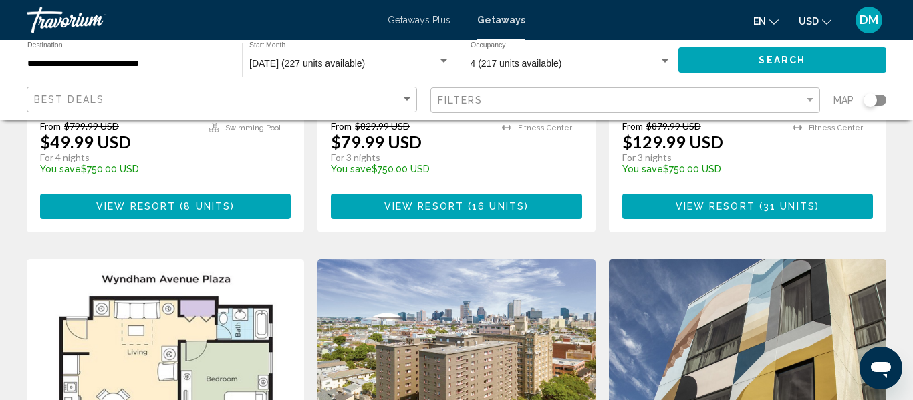 This screenshot has width=913, height=400. What do you see at coordinates (782, 61) in the screenshot?
I see `span: Search` at bounding box center [782, 61].